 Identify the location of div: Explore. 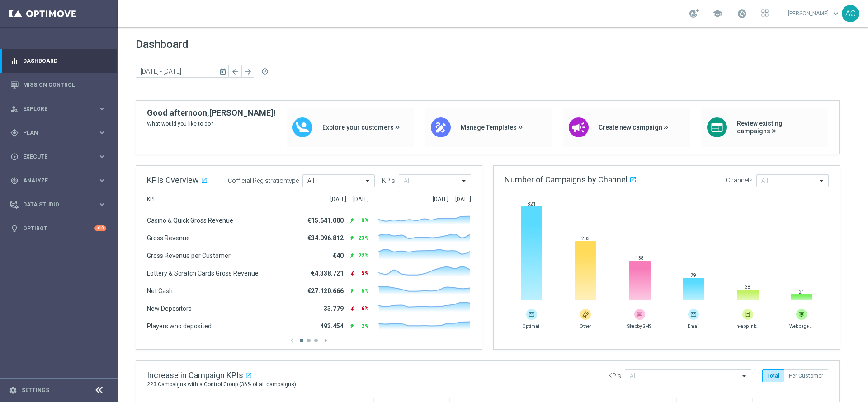
(54, 109).